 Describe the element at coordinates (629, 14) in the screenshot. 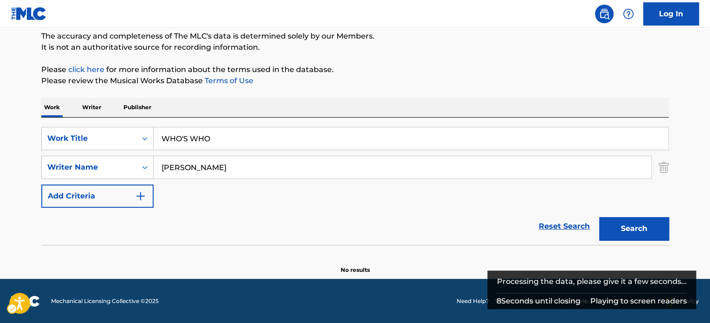

I see `img: help` at that location.